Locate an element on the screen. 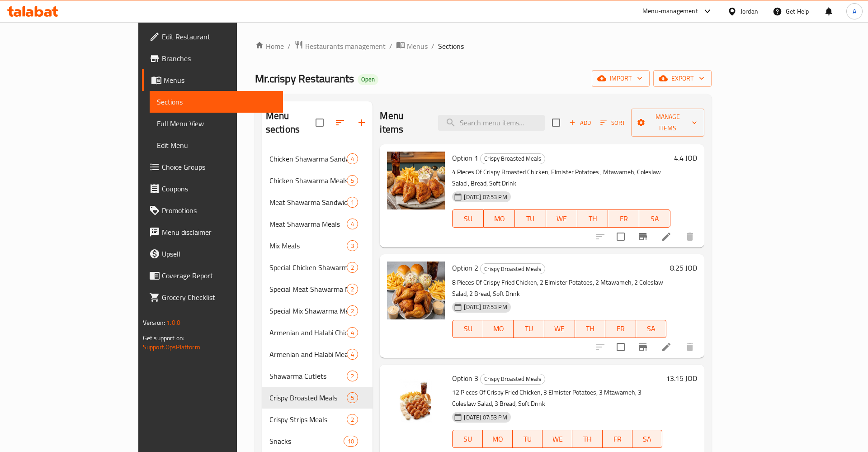 The height and width of the screenshot is (452, 868). div: Chicken Shawarma Sandwich4 is located at coordinates (317, 159).